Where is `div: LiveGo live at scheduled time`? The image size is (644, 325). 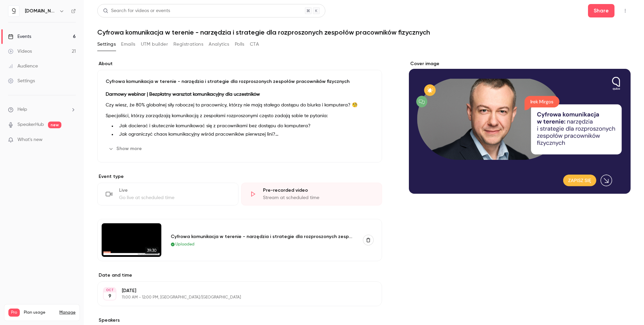
div: LiveGo live at scheduled time is located at coordinates (168, 194).